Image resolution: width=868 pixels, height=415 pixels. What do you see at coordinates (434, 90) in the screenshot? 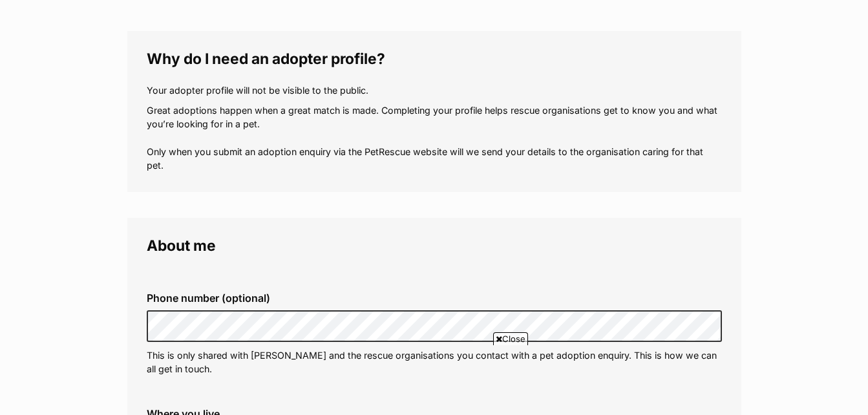
I see `p: Your adopter profile will not be visible to the public.` at bounding box center [434, 90].